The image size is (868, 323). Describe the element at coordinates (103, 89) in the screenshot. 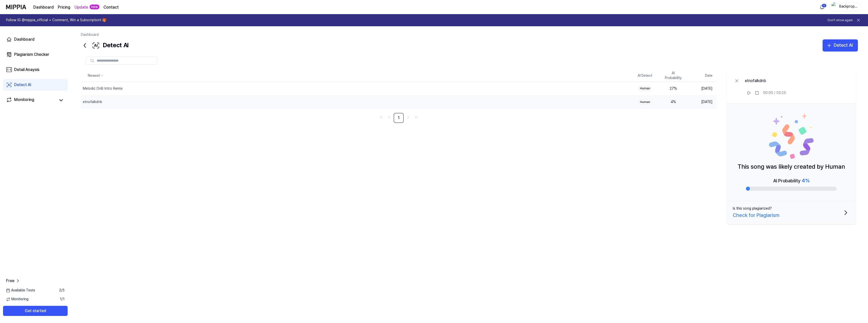

I see `div: Melodic DnB Intro Remix` at that location.